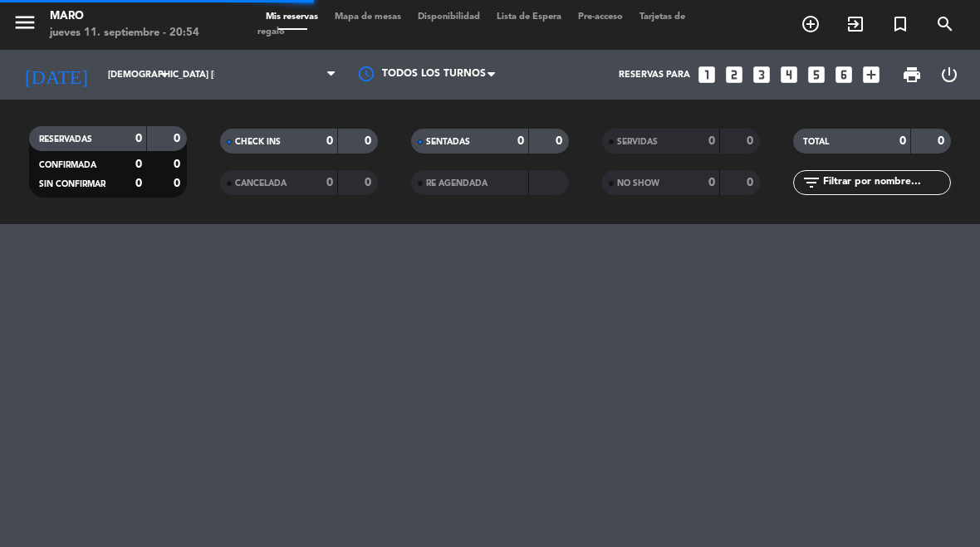 The height and width of the screenshot is (547, 980). I want to click on span: Mapa de mesas, so click(368, 17).